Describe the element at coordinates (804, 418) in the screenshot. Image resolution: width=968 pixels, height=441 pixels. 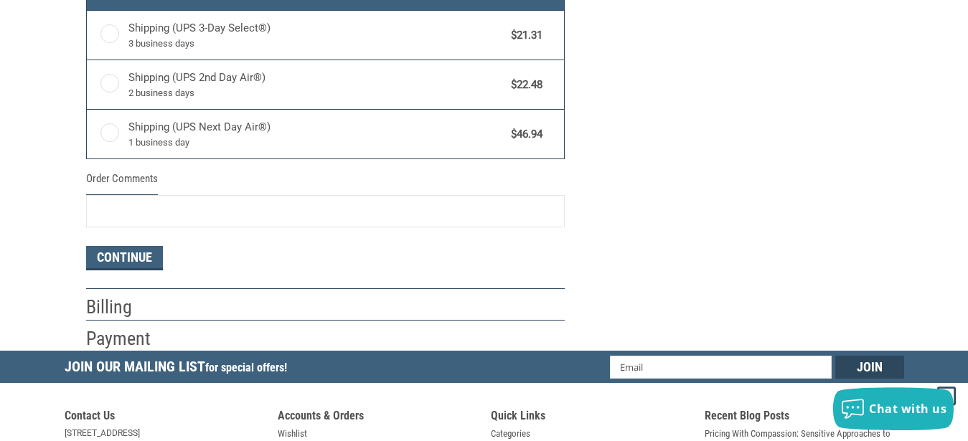
I see `h5: Recent Blog Posts` at that location.